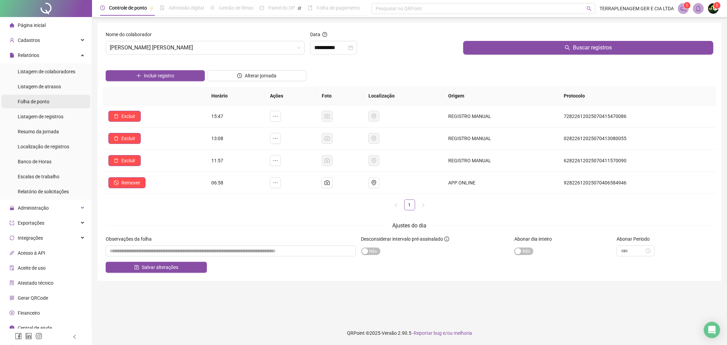 This screenshot has height=345, width=727. I want to click on button: Alterar jornada, so click(257, 76).